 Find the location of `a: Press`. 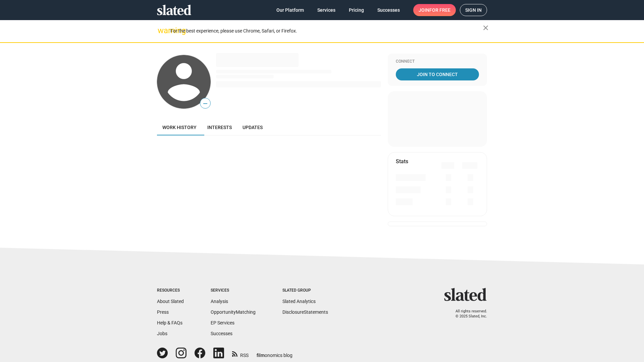

a: Press is located at coordinates (163, 312).